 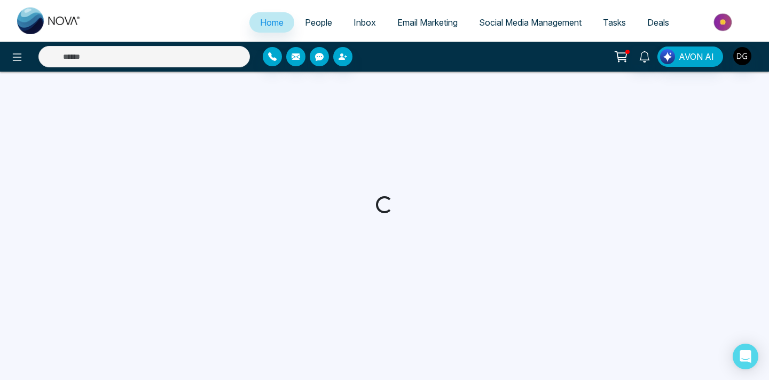 I want to click on a: Tasks, so click(x=614, y=22).